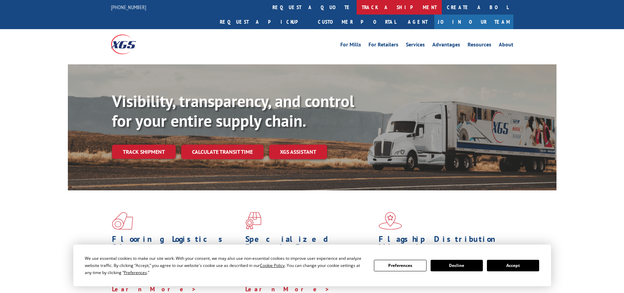 This screenshot has width=624, height=293. I want to click on button: Preferences, so click(400, 266).